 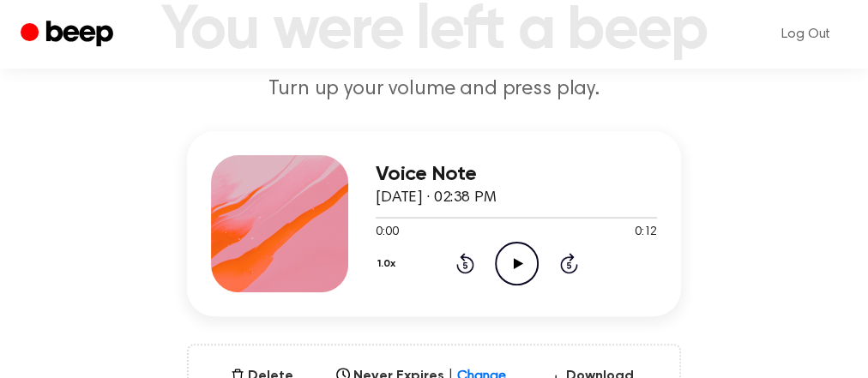 What do you see at coordinates (646, 232) in the screenshot?
I see `span: 0:12` at bounding box center [646, 232].